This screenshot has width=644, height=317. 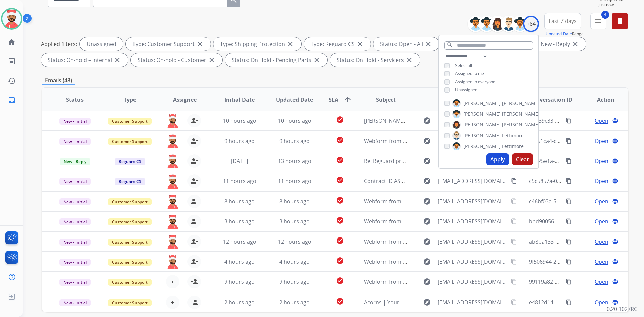 What do you see at coordinates (75, 100) in the screenshot?
I see `span: Status` at bounding box center [75, 100].